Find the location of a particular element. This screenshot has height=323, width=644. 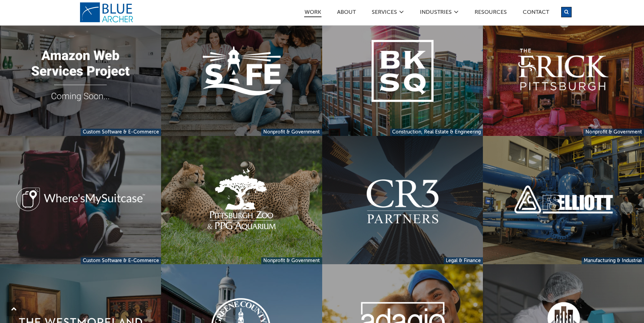

a: Legal & Finance is located at coordinates (463, 261).